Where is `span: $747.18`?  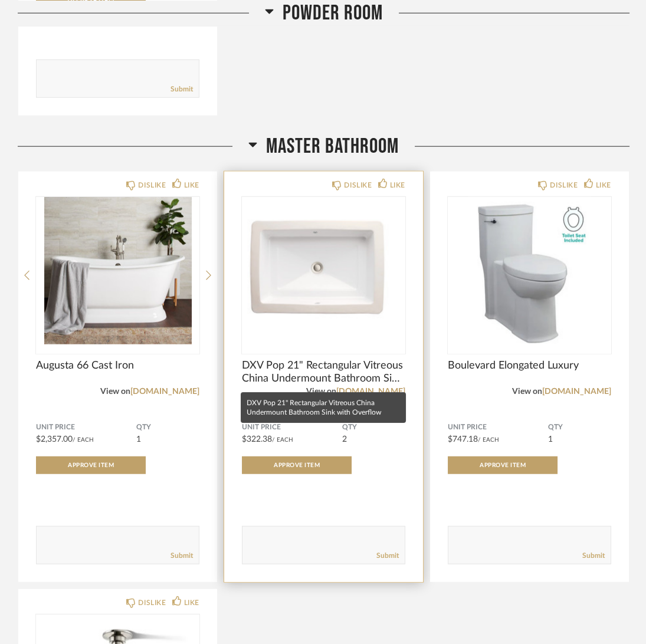
span: $747.18 is located at coordinates (463, 439).